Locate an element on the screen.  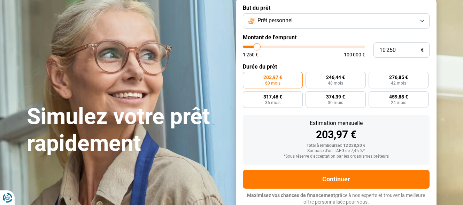
span: 317,46 € is located at coordinates (273, 97).